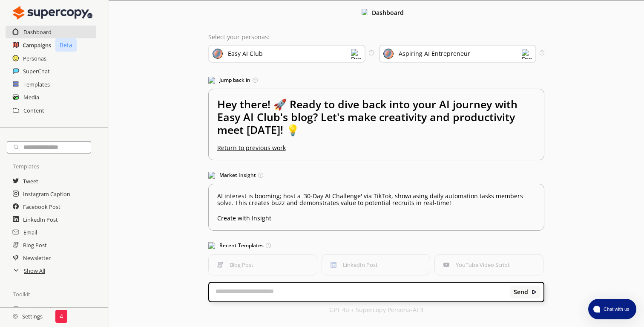 This screenshot has height=327, width=644. Describe the element at coordinates (37, 258) in the screenshot. I see `h2: Newsletter` at that location.